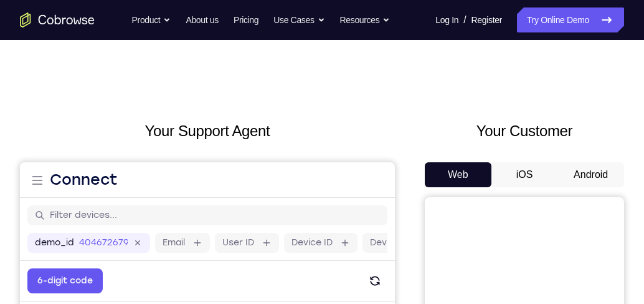 This screenshot has height=304, width=644. What do you see at coordinates (486, 20) in the screenshot?
I see `a: Register` at bounding box center [486, 20].